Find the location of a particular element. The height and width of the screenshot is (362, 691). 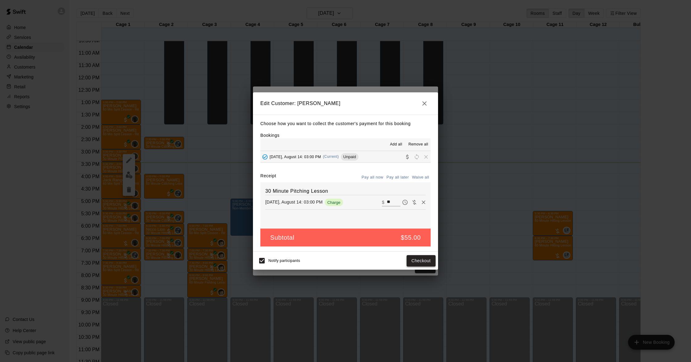

button: Waive all is located at coordinates (421, 177).